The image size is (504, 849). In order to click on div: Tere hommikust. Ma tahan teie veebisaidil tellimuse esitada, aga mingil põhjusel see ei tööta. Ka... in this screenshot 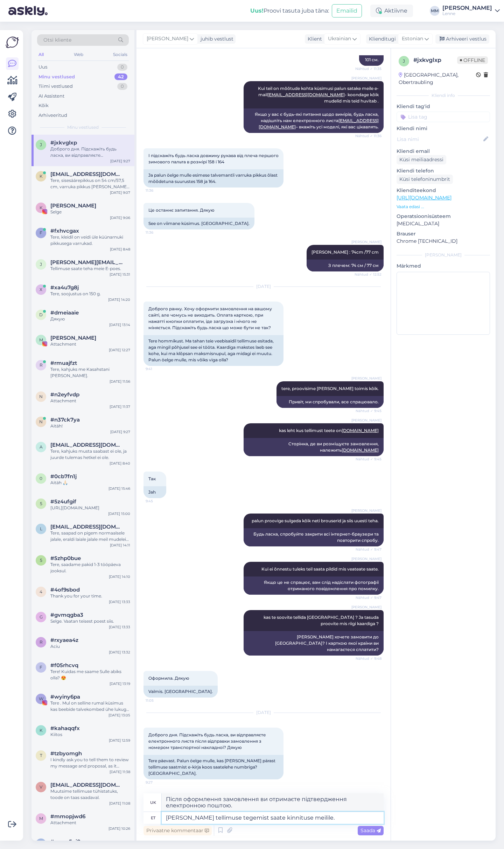, I will do `click(214, 350)`.